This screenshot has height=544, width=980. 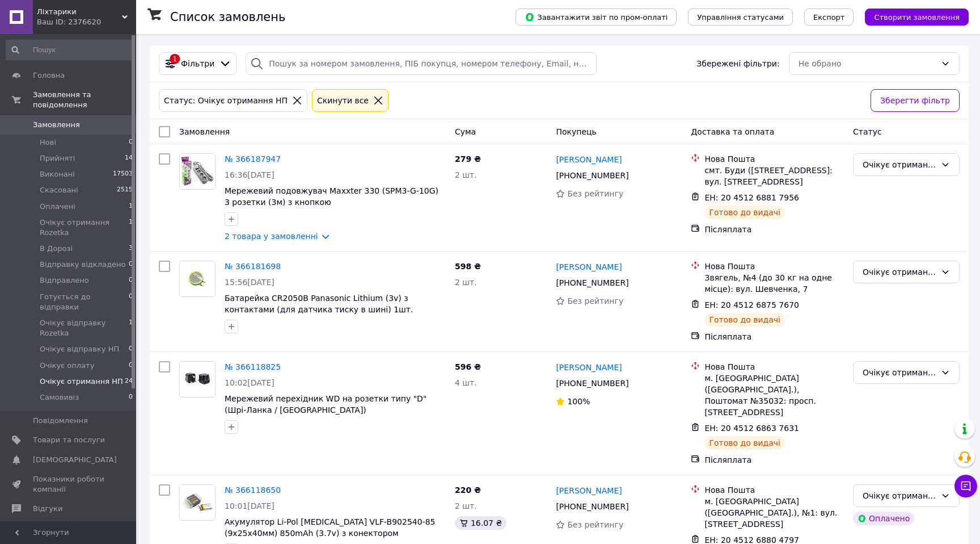 What do you see at coordinates (468, 490) in the screenshot?
I see `span: 220 ₴` at bounding box center [468, 490].